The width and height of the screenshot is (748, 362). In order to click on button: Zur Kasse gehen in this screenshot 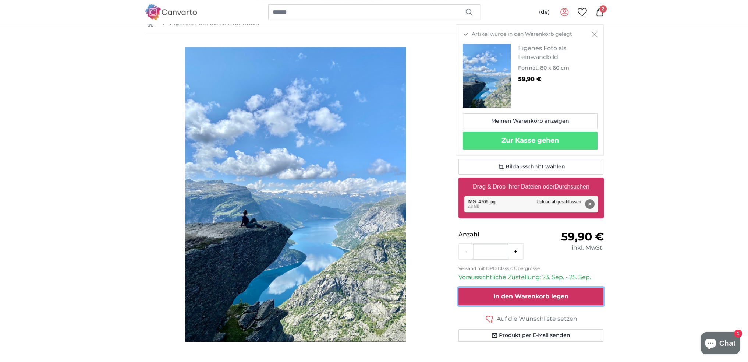, I will do `click(530, 141)`.